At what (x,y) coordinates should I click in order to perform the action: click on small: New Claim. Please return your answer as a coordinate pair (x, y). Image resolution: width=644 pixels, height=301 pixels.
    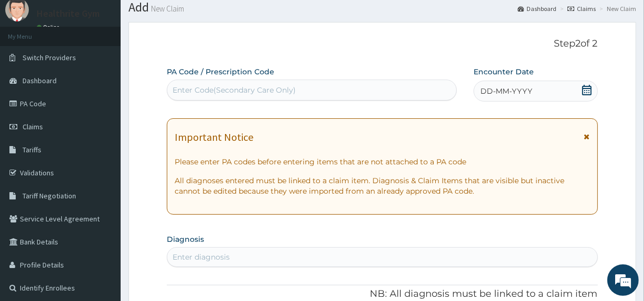
    Looking at the image, I should click on (166, 8).